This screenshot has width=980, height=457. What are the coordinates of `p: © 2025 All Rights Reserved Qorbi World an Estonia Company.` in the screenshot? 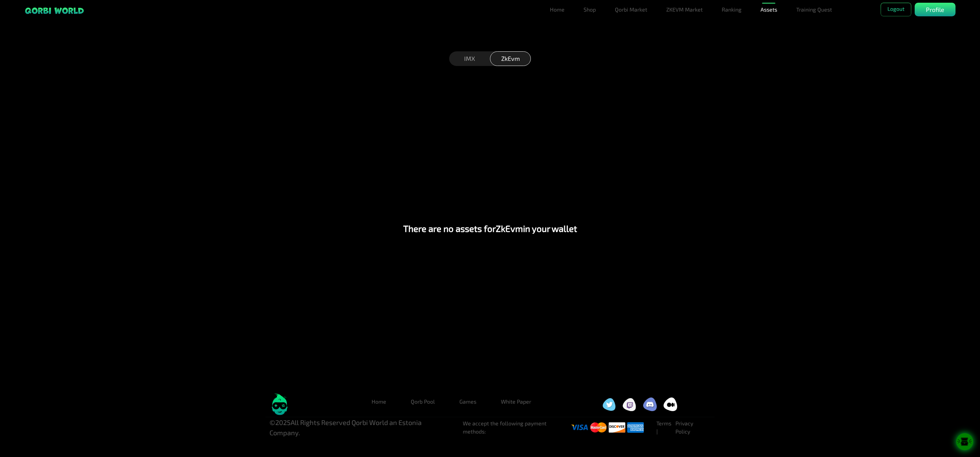 It's located at (360, 427).